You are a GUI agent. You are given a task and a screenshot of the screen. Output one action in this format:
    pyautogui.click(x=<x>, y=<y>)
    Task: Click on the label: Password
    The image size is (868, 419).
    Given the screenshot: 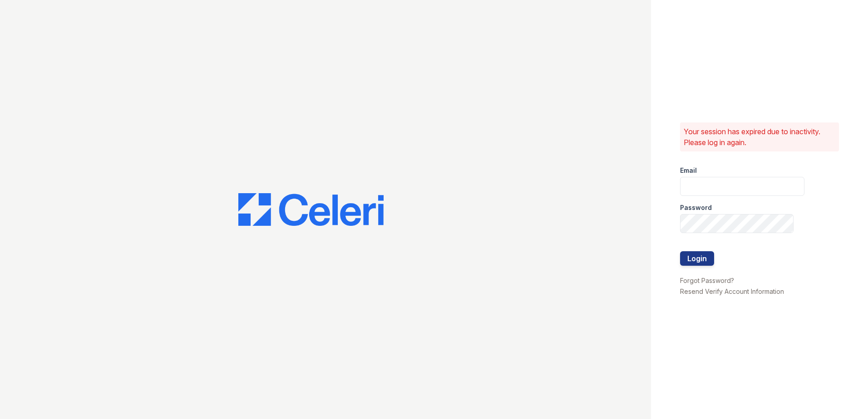 What is the action you would take?
    pyautogui.click(x=696, y=208)
    